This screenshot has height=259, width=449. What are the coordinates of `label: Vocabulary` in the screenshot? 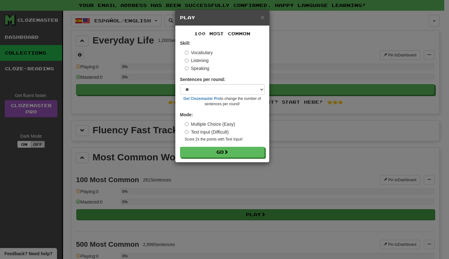 It's located at (199, 53).